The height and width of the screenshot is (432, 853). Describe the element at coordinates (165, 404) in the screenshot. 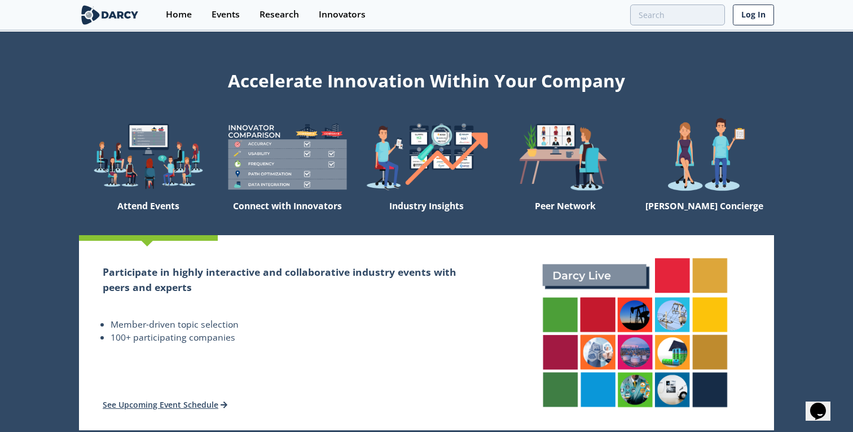

I see `a: See Upcoming Event Schedule` at that location.